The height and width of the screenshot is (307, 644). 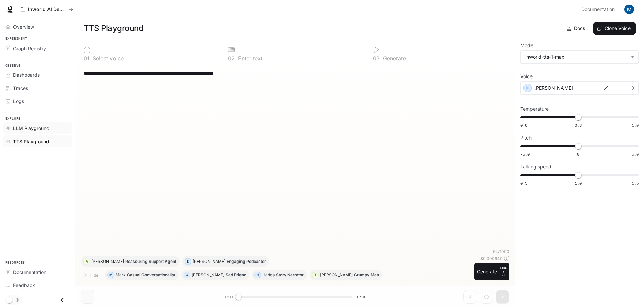 What do you see at coordinates (87, 262) in the screenshot?
I see `div: A` at bounding box center [87, 262].